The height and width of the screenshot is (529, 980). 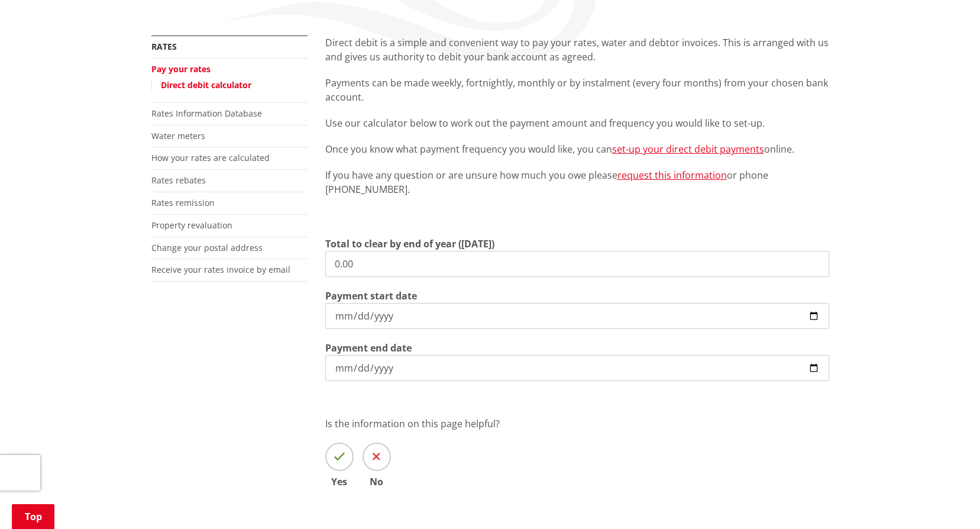 What do you see at coordinates (578, 123) in the screenshot?
I see `p: Use our calculator below to work out the payment amount and frequency you would like to set-up.` at bounding box center [578, 123].